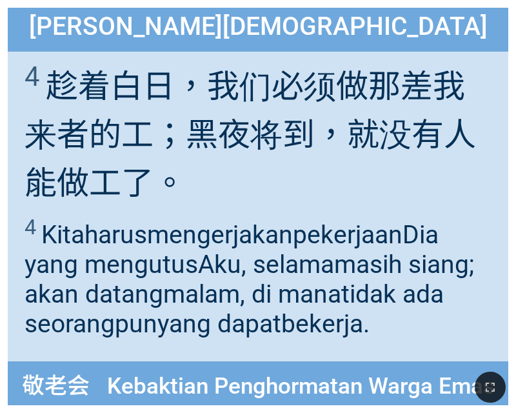 This screenshot has width=516, height=413. I want to click on wg2041: ；黑夜, so click(250, 159).